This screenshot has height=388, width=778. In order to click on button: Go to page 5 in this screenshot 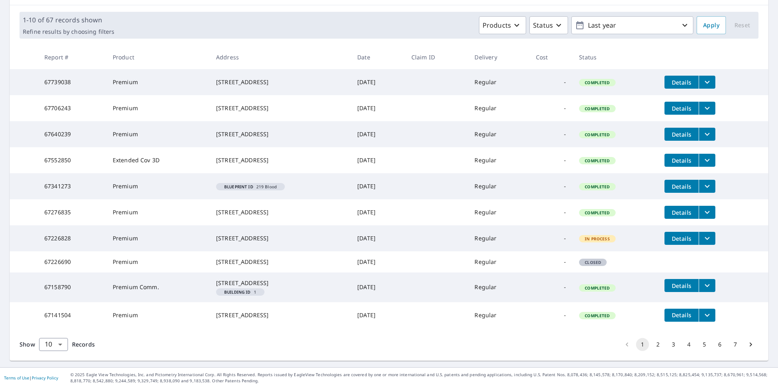, I will do `click(704, 345)`.